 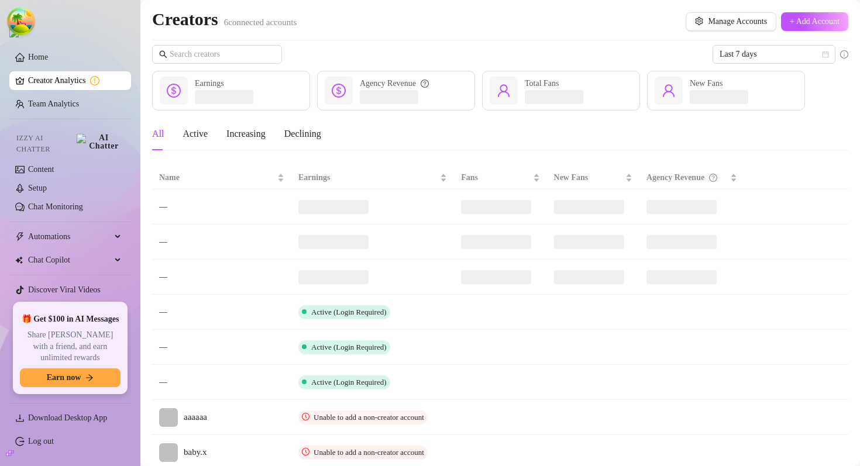 I want to click on div: Active, so click(x=195, y=134).